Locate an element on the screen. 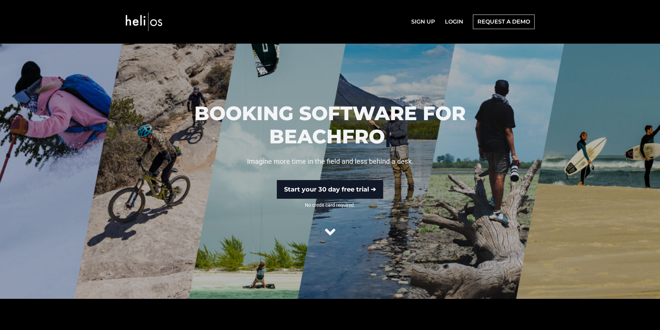 Image resolution: width=660 pixels, height=330 pixels. img: Heli OS Logo is located at coordinates (144, 22).